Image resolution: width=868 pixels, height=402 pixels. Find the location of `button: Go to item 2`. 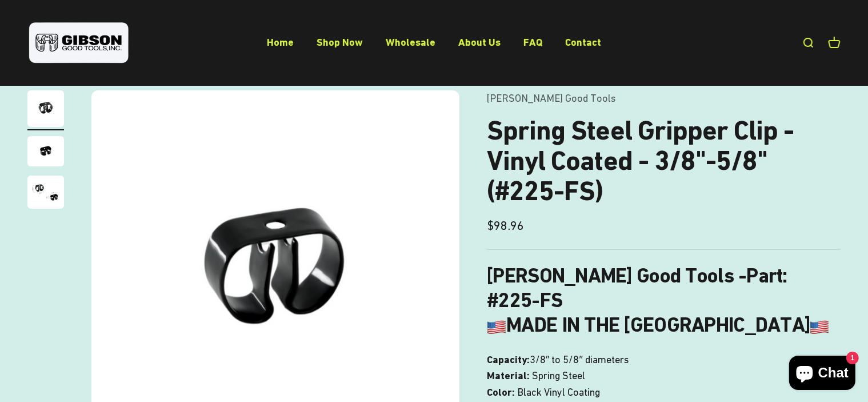

button: Go to item 2 is located at coordinates (46, 153).